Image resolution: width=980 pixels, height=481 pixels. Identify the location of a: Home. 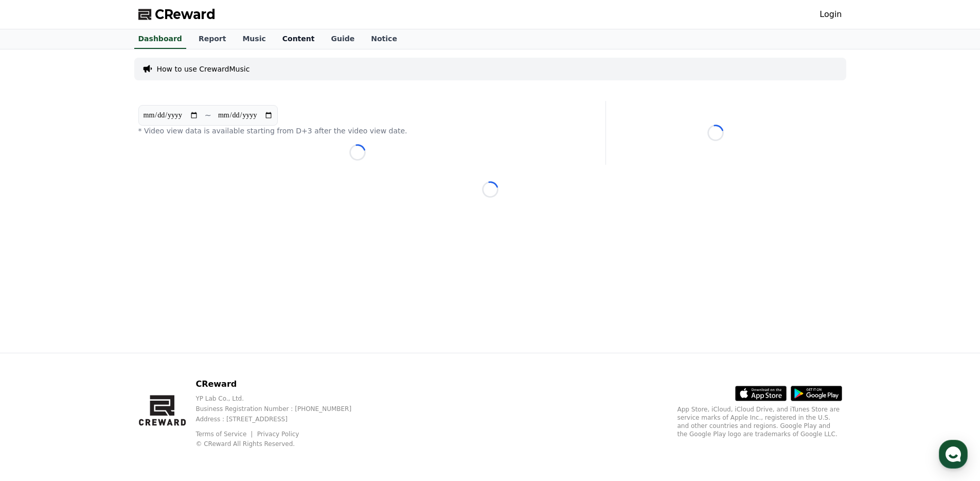
(35, 340).